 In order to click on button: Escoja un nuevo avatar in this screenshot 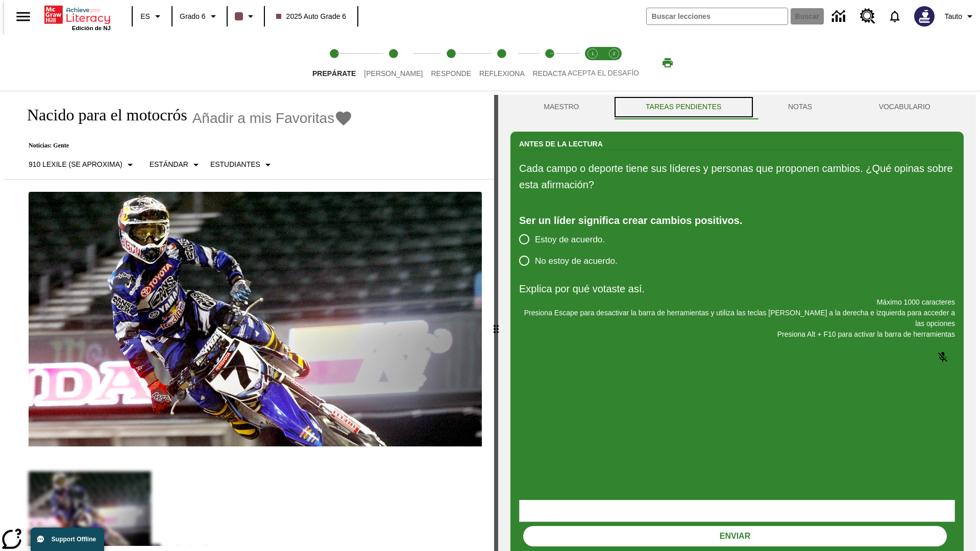, I will do `click(924, 16)`.